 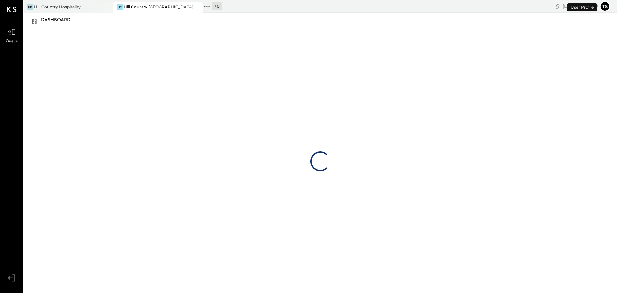 What do you see at coordinates (12, 42) in the screenshot?
I see `span: Queue` at bounding box center [12, 42].